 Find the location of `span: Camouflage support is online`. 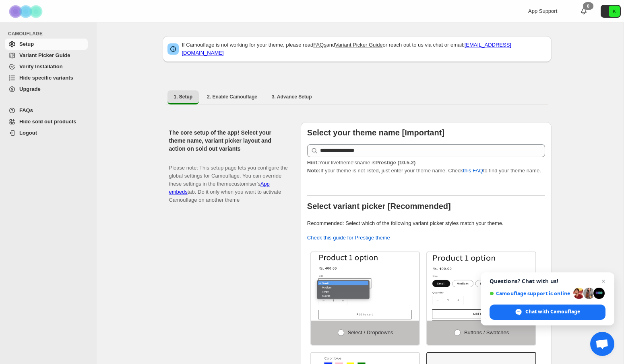

span: Camouflage support is online is located at coordinates (530, 293).